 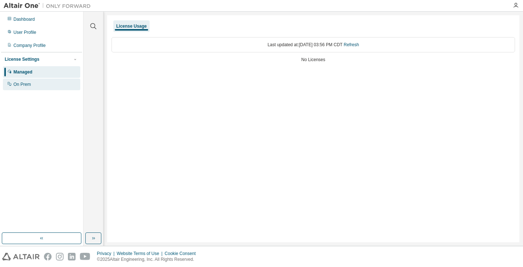 I want to click on div: No Licenses, so click(x=313, y=60).